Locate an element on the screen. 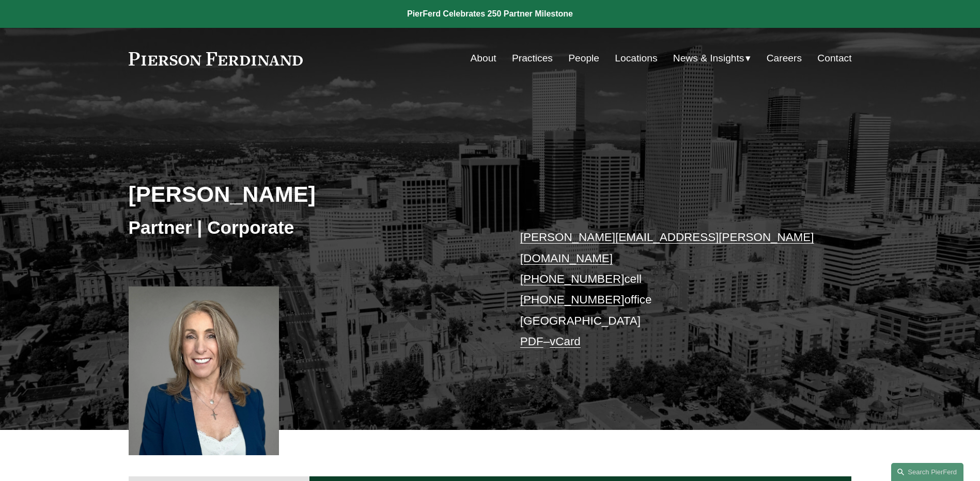  span: News & Insights is located at coordinates (709, 58).